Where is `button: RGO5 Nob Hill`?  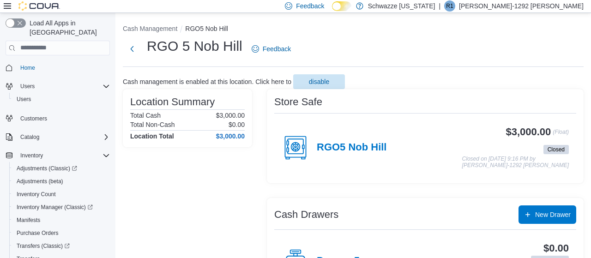 button: RGO5 Nob Hill is located at coordinates (206, 29).